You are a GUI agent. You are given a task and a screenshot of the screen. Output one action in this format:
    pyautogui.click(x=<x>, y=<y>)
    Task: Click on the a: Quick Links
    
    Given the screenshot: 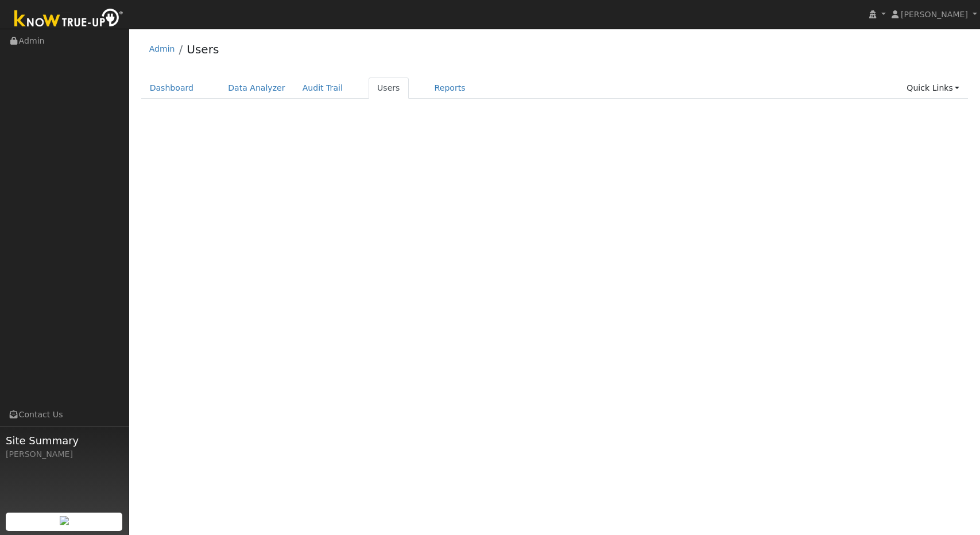 What is the action you would take?
    pyautogui.click(x=933, y=88)
    